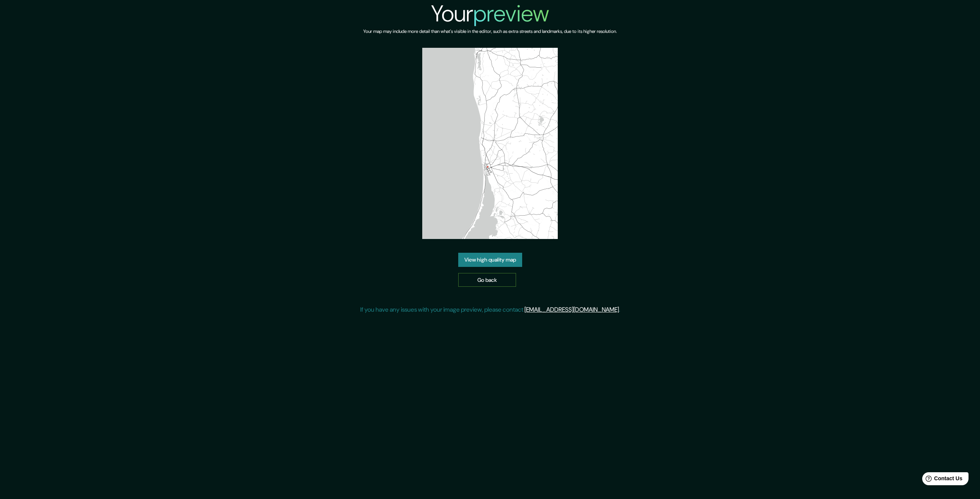  Describe the element at coordinates (36, 9) in the screenshot. I see `span: Contact Us` at that location.